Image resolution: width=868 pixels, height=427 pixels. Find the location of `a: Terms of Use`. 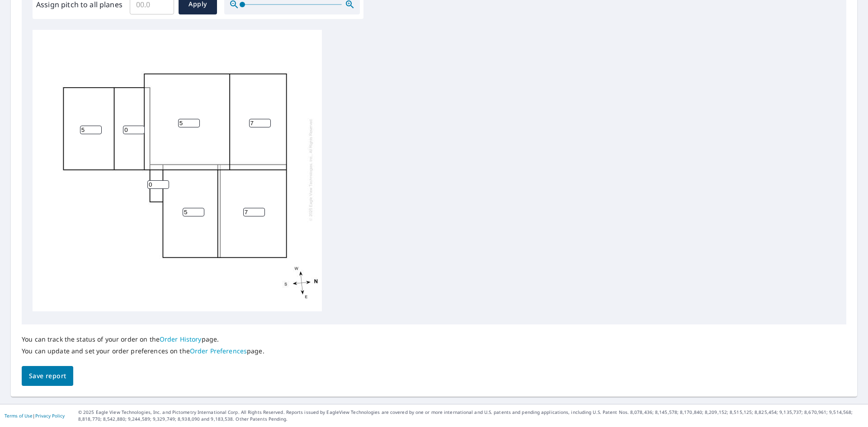

a: Terms of Use is located at coordinates (19, 415).